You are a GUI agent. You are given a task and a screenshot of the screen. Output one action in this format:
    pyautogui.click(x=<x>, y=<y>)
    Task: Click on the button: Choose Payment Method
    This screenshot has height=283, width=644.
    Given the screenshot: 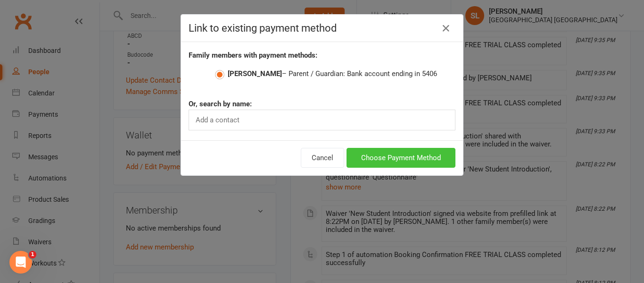 What is the action you would take?
    pyautogui.click(x=401, y=158)
    